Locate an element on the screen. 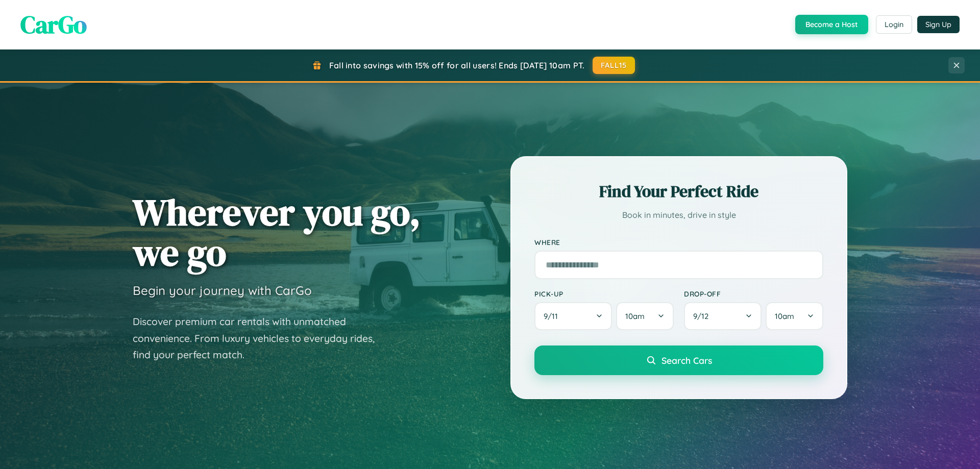 This screenshot has height=469, width=980. span: 9 / 12 is located at coordinates (703, 316).